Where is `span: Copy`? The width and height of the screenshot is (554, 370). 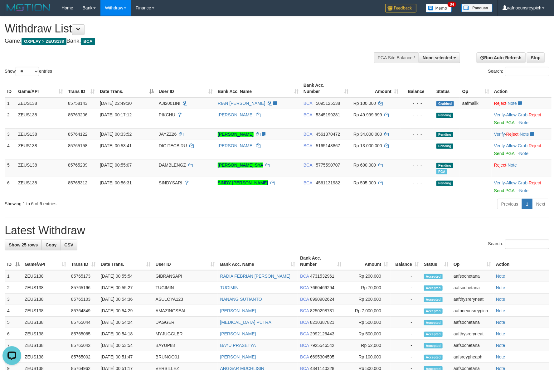
span: Copy is located at coordinates (51, 245).